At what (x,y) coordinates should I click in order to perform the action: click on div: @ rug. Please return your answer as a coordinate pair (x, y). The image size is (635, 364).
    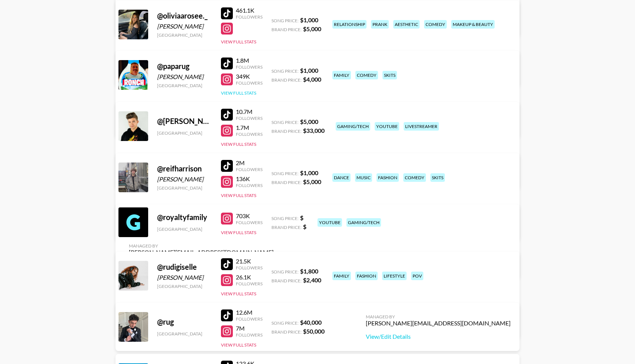
    Looking at the image, I should click on (184, 322).